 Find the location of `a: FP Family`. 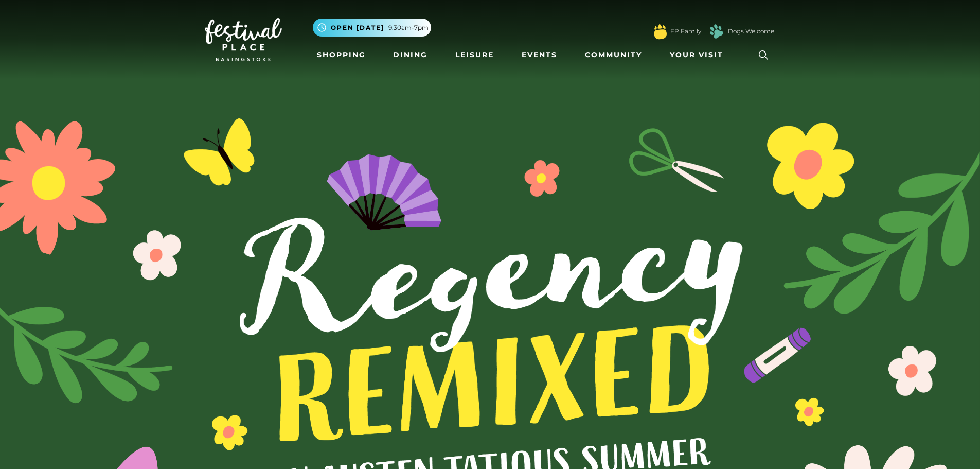

a: FP Family is located at coordinates (686, 31).